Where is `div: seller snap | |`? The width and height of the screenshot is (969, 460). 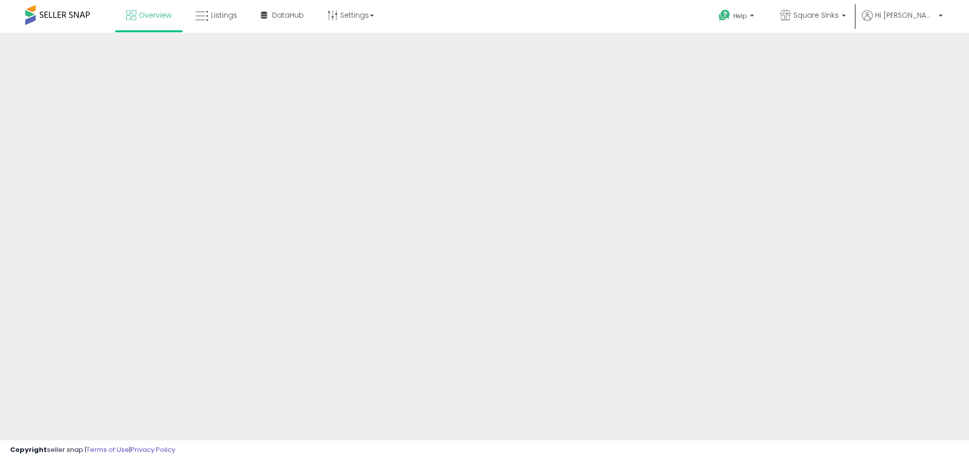
div: seller snap | | is located at coordinates (92, 450).